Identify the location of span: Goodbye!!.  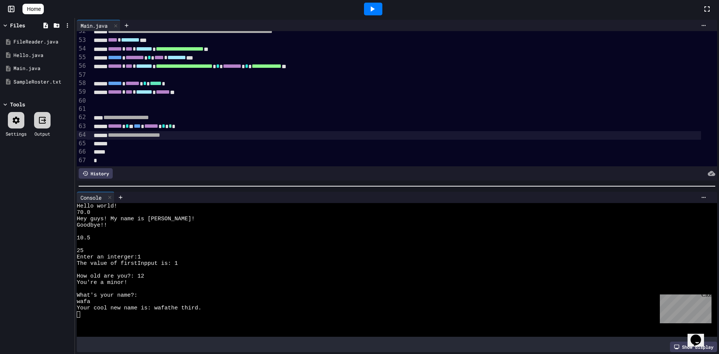
(92, 225).